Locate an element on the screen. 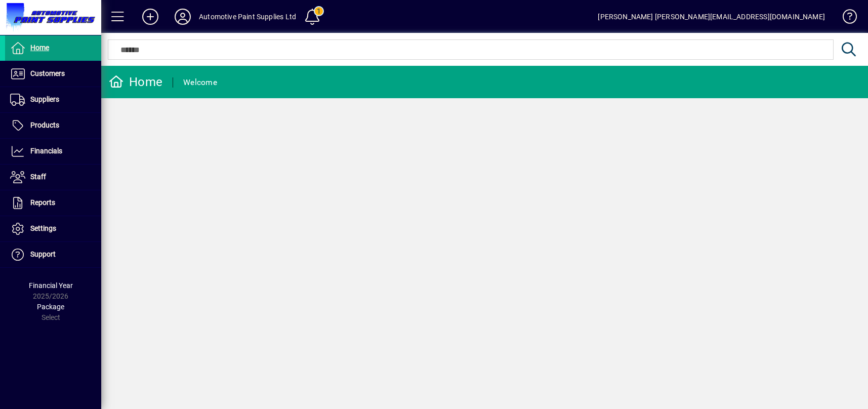 Image resolution: width=868 pixels, height=409 pixels. a: Customers is located at coordinates (53, 74).